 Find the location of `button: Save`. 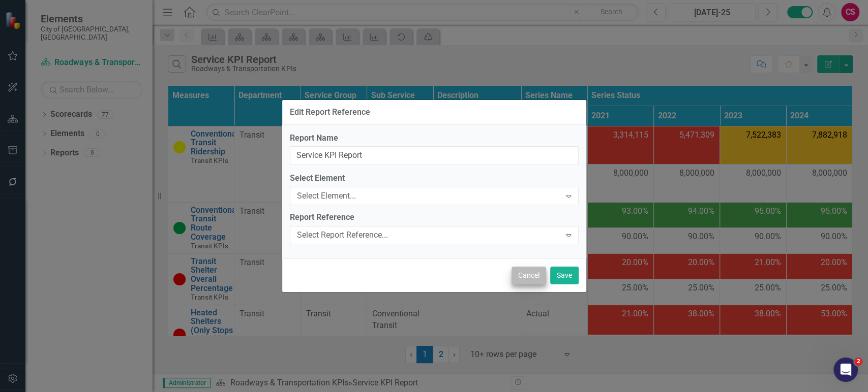

button: Save is located at coordinates (564, 275).